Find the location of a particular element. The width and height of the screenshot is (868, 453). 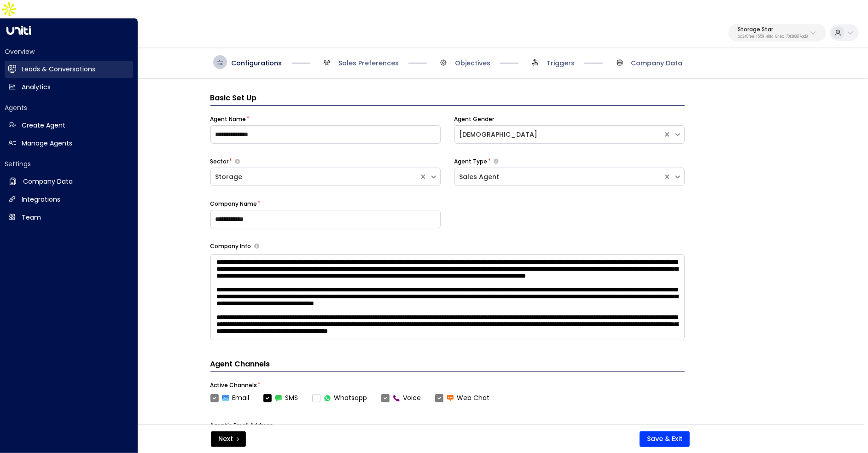

p: bc340fee-f559-48fc-84eb-70f3f6817ad8 is located at coordinates (773, 37).